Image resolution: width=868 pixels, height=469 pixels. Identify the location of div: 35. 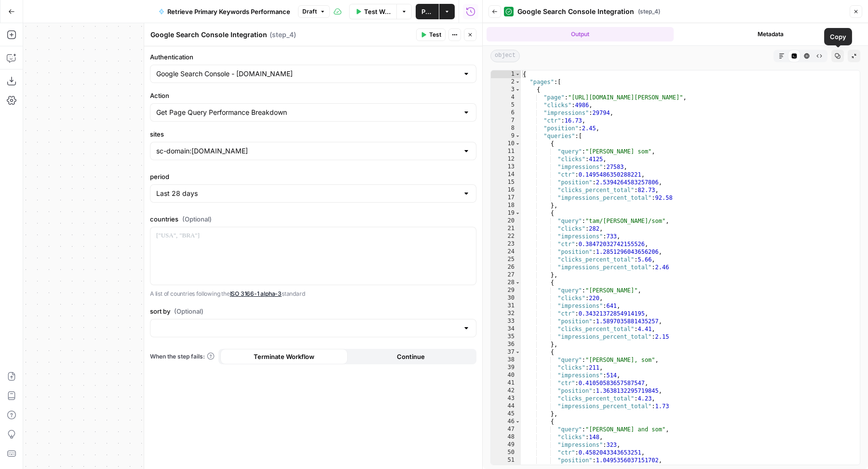
(506, 337).